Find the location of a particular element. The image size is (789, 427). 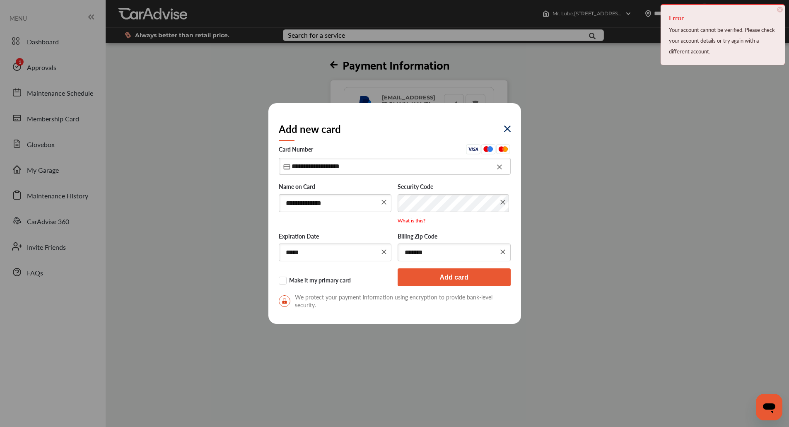

h4: Error is located at coordinates (723, 18).